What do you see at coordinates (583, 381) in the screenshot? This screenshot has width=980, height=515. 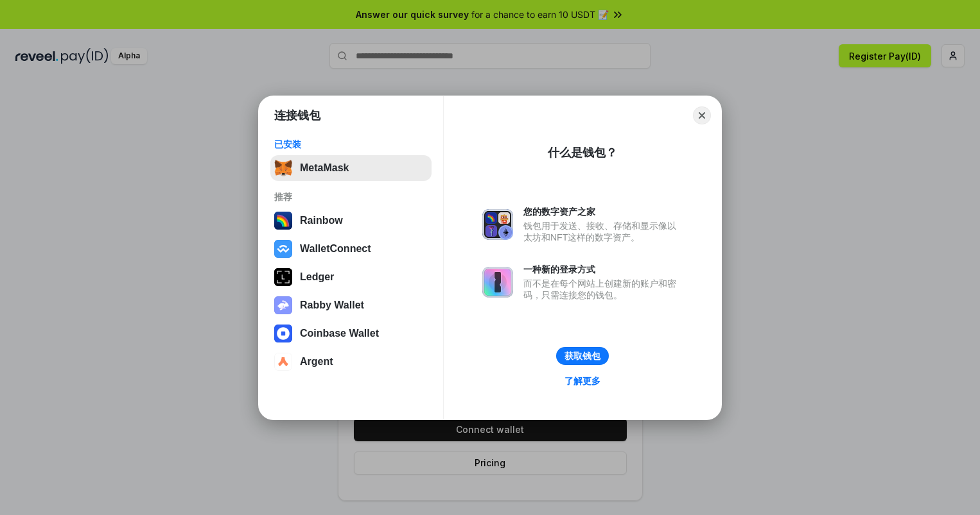 I see `a: 了解更多` at bounding box center [583, 381].